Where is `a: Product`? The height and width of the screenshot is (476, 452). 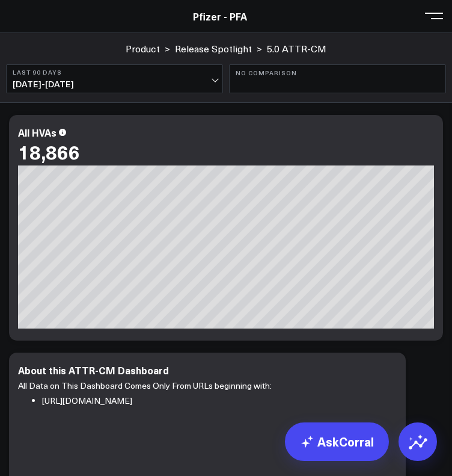 a: Product is located at coordinates (143, 49).